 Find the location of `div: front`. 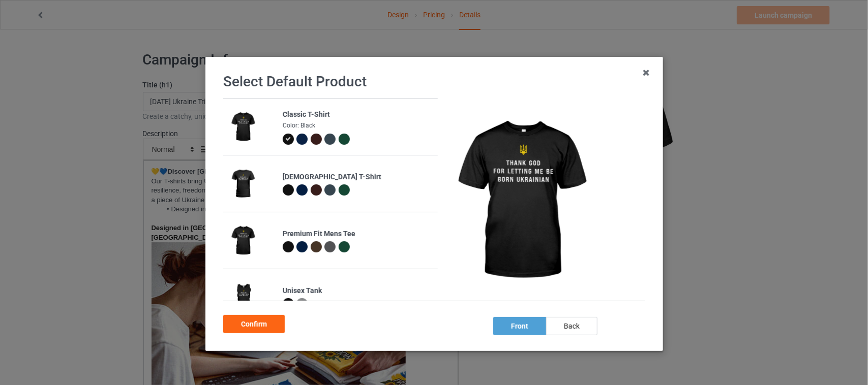

div: front is located at coordinates (519, 326).